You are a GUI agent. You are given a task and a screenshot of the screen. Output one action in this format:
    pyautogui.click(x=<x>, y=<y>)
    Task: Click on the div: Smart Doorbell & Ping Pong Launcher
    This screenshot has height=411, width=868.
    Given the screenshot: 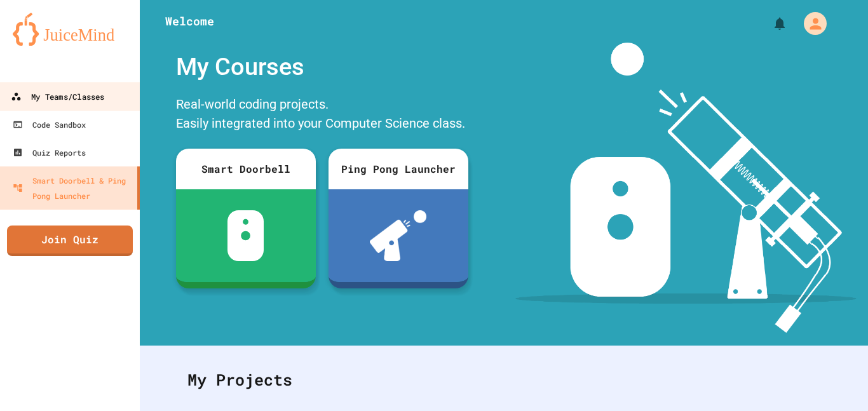 What is the action you would take?
    pyautogui.click(x=73, y=188)
    